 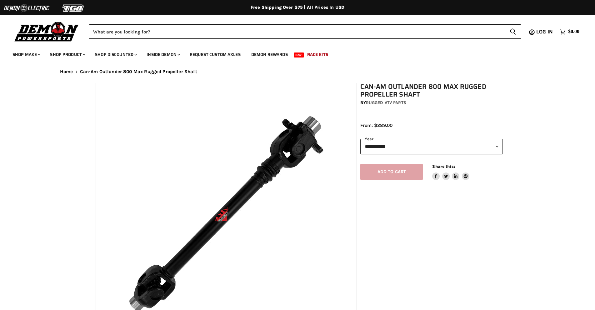 I want to click on span: $0.00, so click(x=574, y=32).